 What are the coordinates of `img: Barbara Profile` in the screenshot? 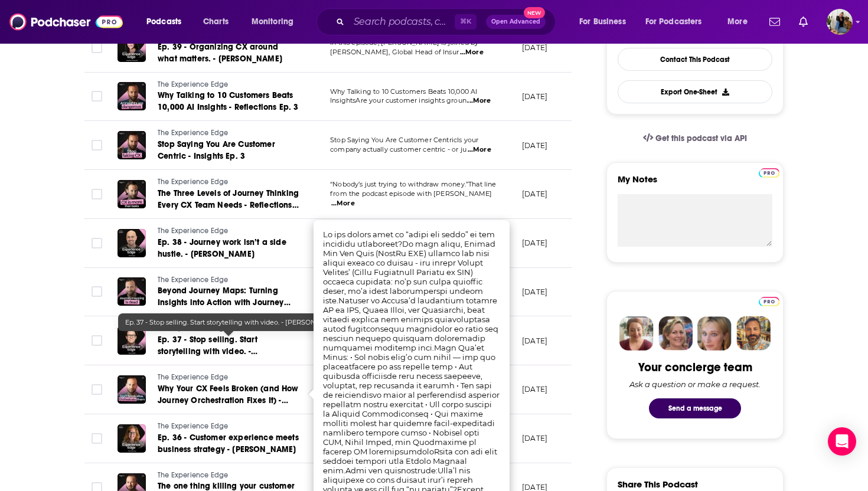 It's located at (676, 333).